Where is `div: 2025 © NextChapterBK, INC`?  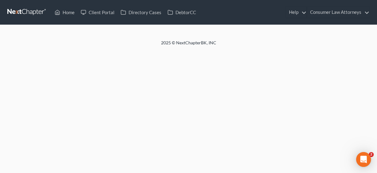
div: 2025 © NextChapterBK, INC is located at coordinates (189, 45).